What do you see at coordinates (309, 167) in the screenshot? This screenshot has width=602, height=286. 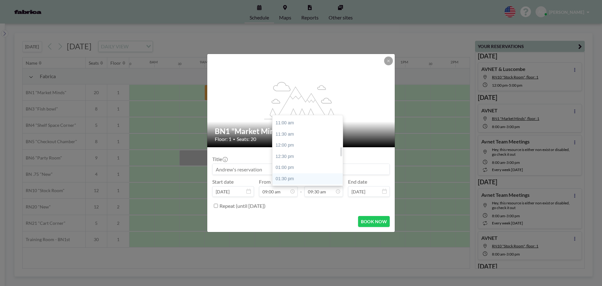 I see `div: 01:00 pm` at bounding box center [309, 167].